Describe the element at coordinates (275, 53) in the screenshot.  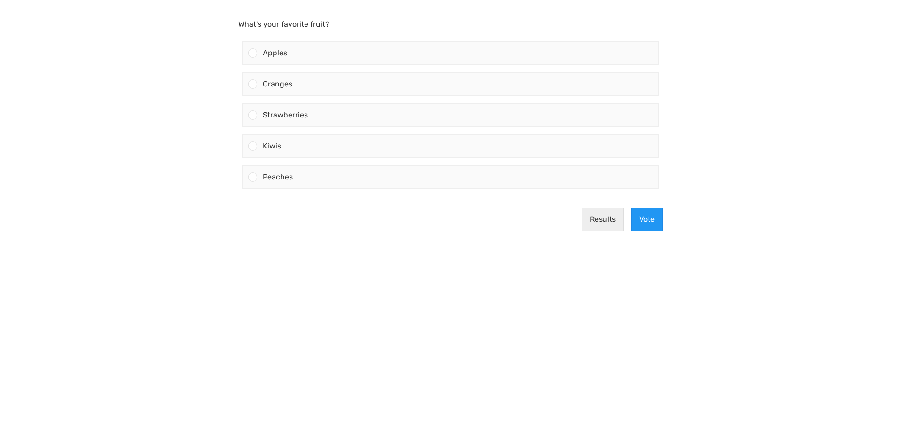
I see `span: Apples` at that location.